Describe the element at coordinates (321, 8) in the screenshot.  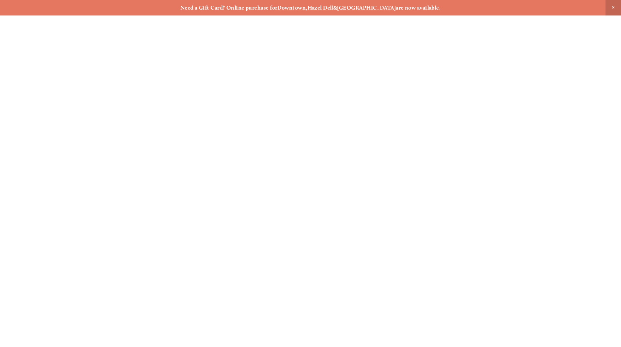
I see `strong: Hazel Dell` at that location.